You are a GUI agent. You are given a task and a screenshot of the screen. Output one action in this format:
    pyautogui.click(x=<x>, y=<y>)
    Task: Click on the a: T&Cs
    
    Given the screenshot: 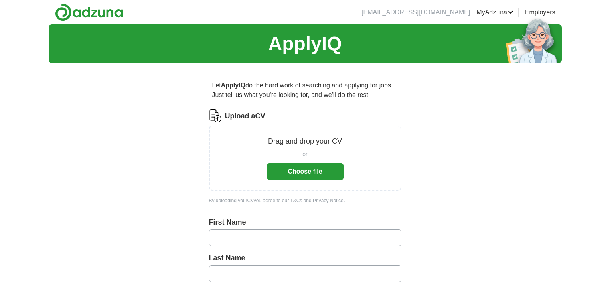 What is the action you would take?
    pyautogui.click(x=296, y=200)
    